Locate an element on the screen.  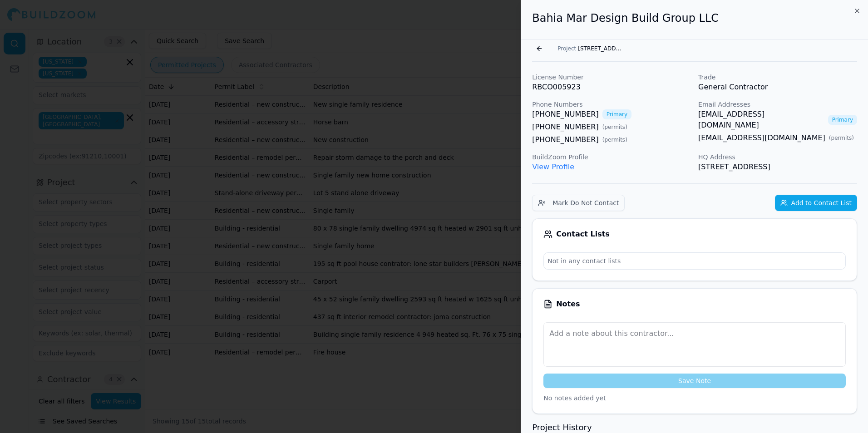
p: No notes added yet is located at coordinates (694, 398).